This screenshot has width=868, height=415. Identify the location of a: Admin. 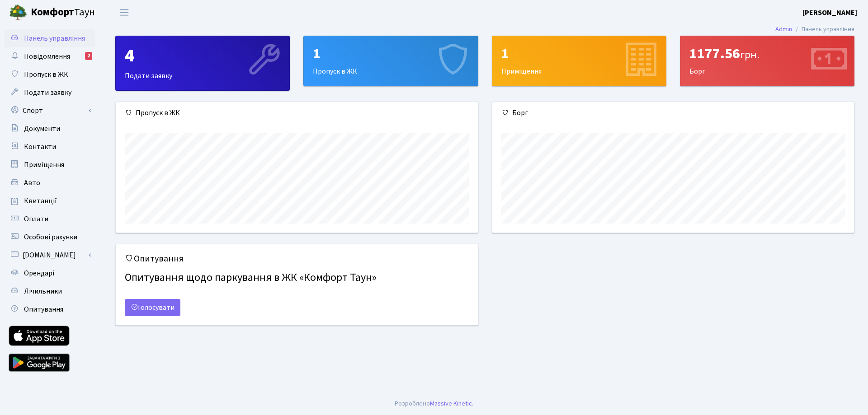
(783, 29).